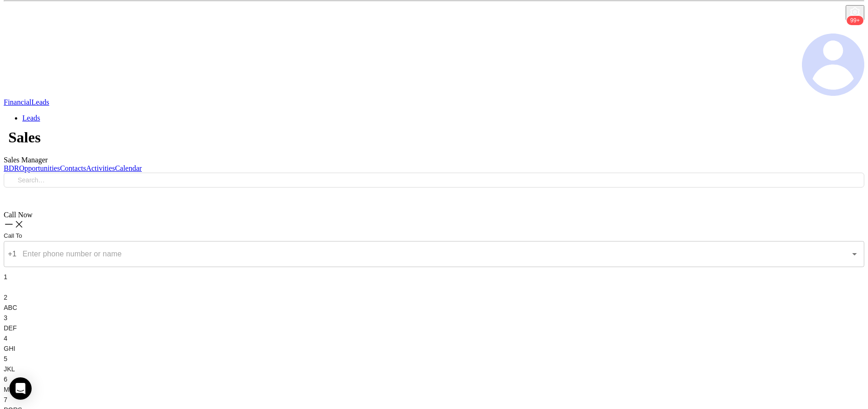  I want to click on p: +1, so click(12, 254).